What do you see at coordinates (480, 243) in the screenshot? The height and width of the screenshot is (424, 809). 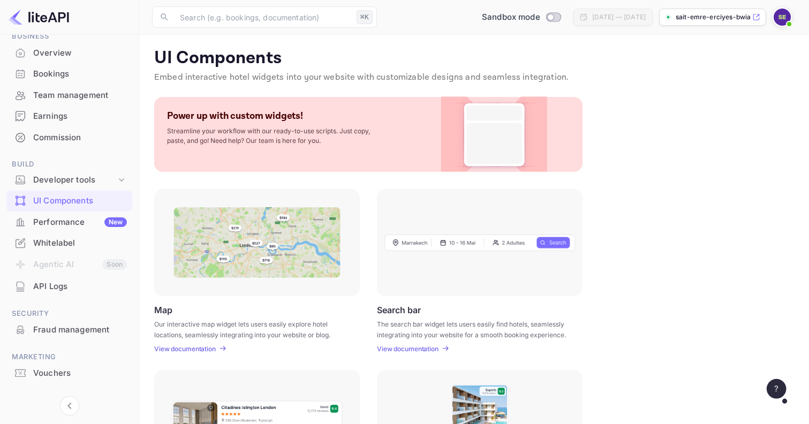 I see `img: Search Frame` at bounding box center [480, 243].